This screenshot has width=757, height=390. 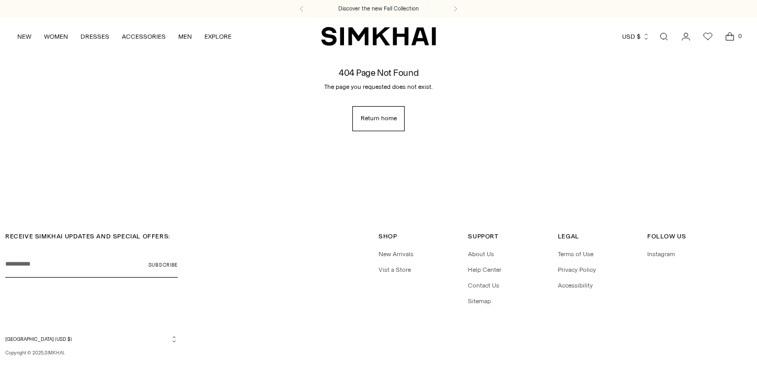 What do you see at coordinates (686, 37) in the screenshot?
I see `a: Go to the account page` at bounding box center [686, 37].